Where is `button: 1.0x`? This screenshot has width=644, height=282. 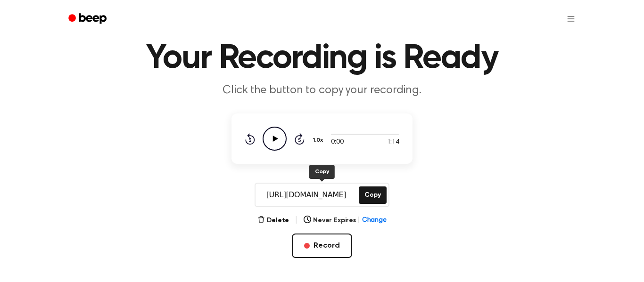 button: 1.0x is located at coordinates (320, 140).